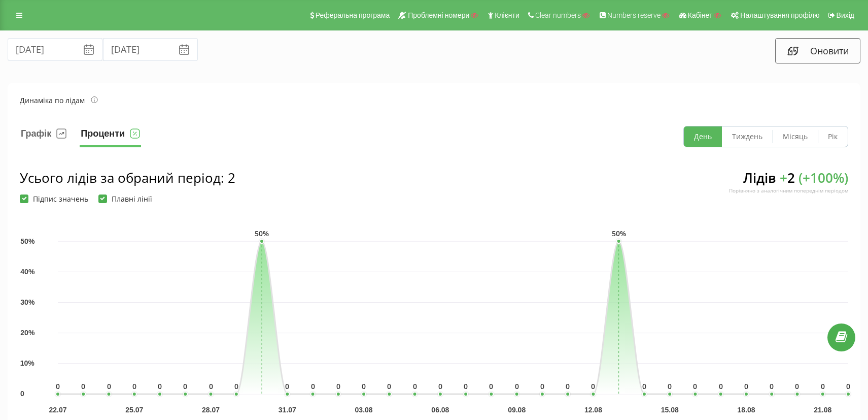  What do you see at coordinates (27, 333) in the screenshot?
I see `text: 20%` at bounding box center [27, 333].